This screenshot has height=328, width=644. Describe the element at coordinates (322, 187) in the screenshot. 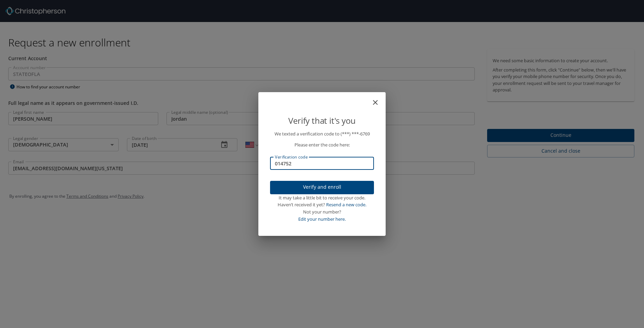

I see `span: Verify and enroll` at that location.